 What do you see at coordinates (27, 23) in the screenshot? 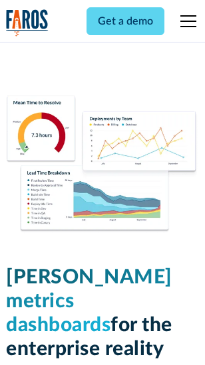
I see `img: Logo of the analytics and reporting company Faros.` at bounding box center [27, 23].